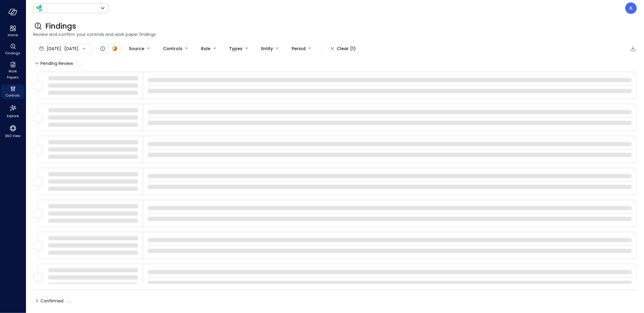 This screenshot has height=313, width=644. I want to click on span: Controls, so click(13, 95).